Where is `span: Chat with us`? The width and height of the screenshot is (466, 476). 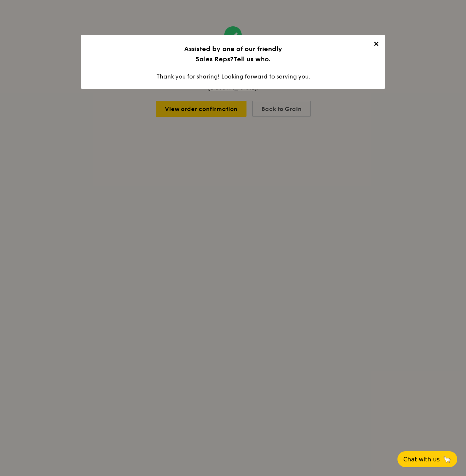
span: Chat with us is located at coordinates (422, 459).